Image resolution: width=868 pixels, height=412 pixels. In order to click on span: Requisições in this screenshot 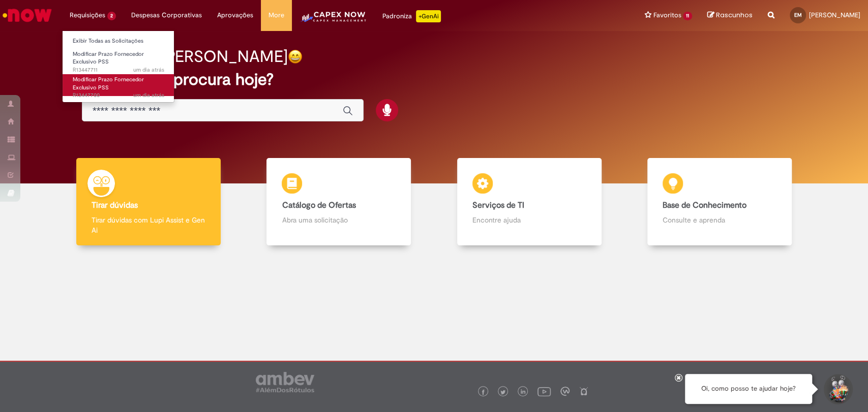, I will do `click(87, 15)`.